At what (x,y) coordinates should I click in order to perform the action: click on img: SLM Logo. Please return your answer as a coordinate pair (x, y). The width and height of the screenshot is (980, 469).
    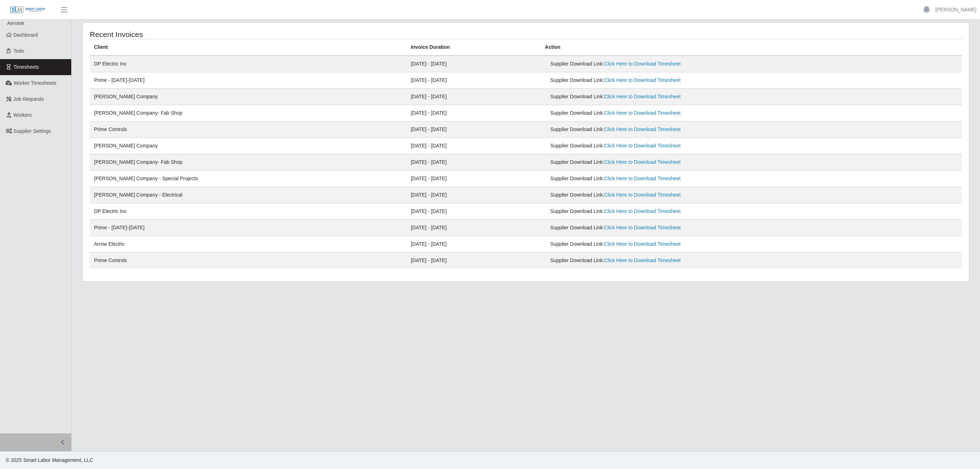
    Looking at the image, I should click on (27, 10).